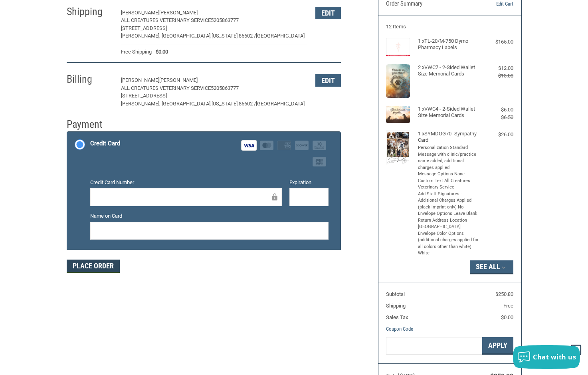 The image size is (588, 375). What do you see at coordinates (209, 216) in the screenshot?
I see `label: Name on Card` at bounding box center [209, 216].